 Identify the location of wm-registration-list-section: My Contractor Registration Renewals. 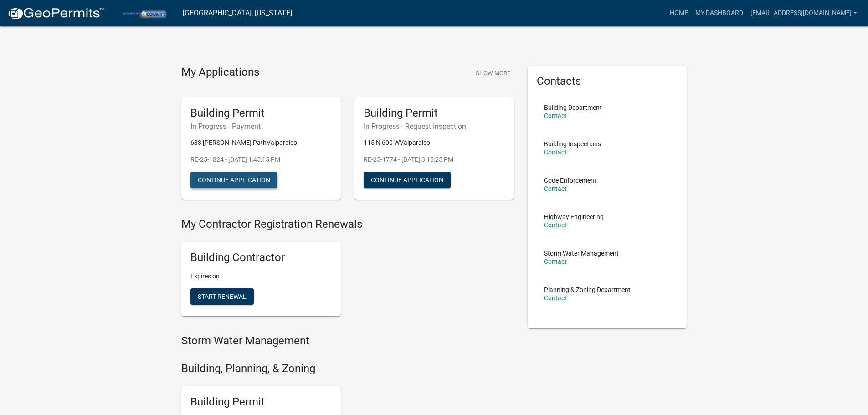
(348, 271).